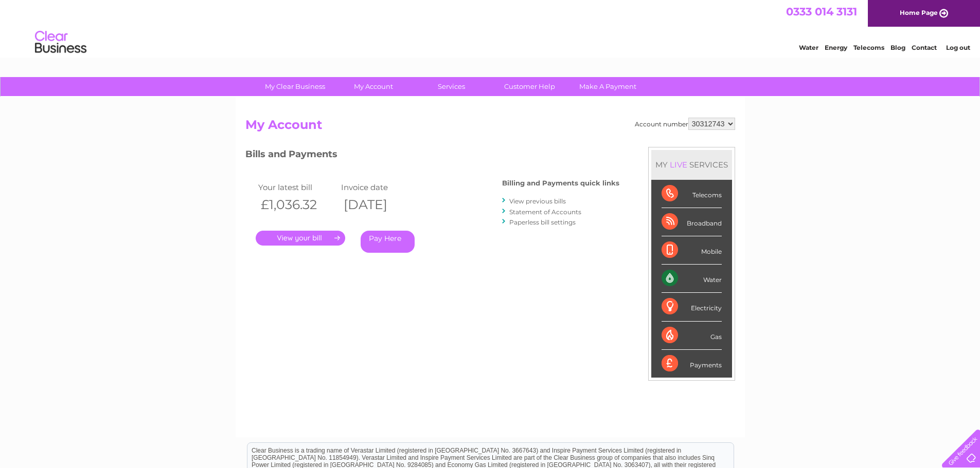 Image resolution: width=980 pixels, height=468 pixels. What do you see at coordinates (451, 86) in the screenshot?
I see `a: Services` at bounding box center [451, 86].